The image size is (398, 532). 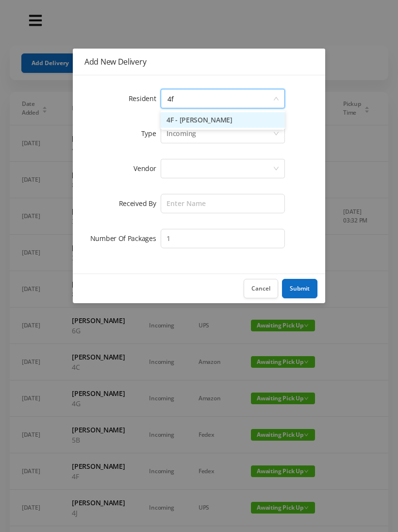 I want to click on input: Enter Name, so click(x=223, y=204).